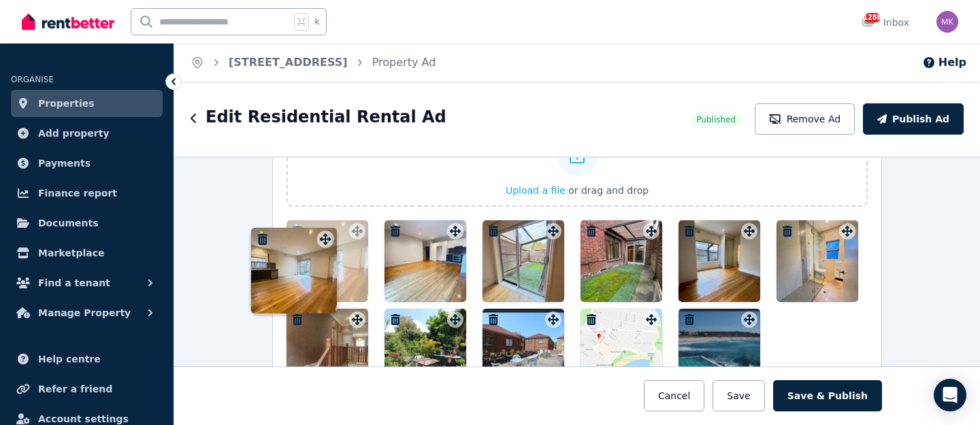 The width and height of the screenshot is (980, 425). Describe the element at coordinates (944, 62) in the screenshot. I see `button: Help` at that location.